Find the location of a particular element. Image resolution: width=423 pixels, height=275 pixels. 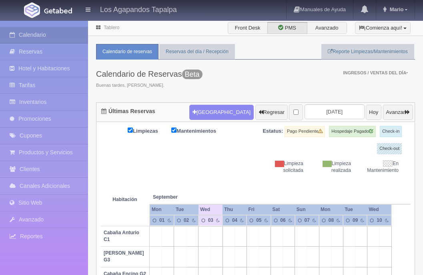

a: Tablero is located at coordinates (111, 28).